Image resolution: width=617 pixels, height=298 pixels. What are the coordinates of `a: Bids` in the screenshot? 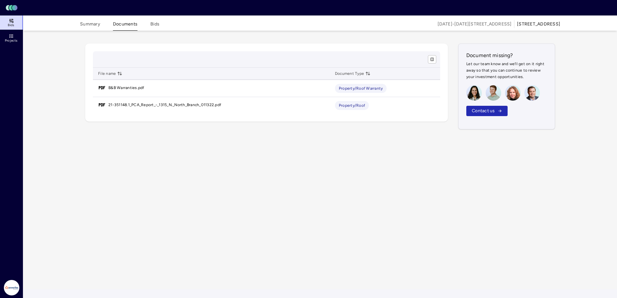 It's located at (155, 25).